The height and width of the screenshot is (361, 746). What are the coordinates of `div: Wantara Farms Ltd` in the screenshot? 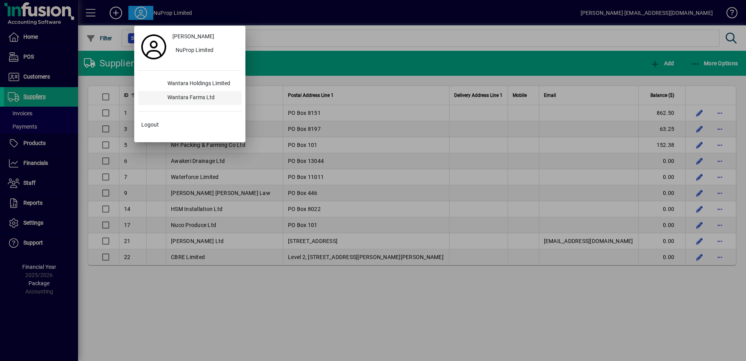 It's located at (201, 98).